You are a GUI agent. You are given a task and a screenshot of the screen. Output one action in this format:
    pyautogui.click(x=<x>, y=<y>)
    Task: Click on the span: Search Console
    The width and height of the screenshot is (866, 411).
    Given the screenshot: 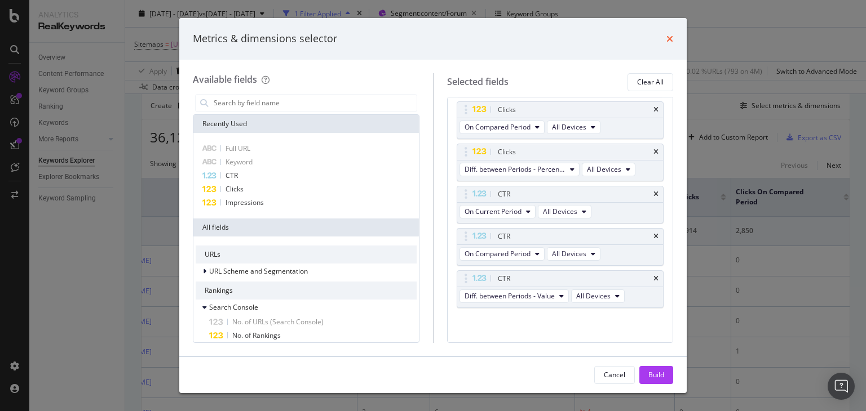 What is the action you would take?
    pyautogui.click(x=233, y=307)
    